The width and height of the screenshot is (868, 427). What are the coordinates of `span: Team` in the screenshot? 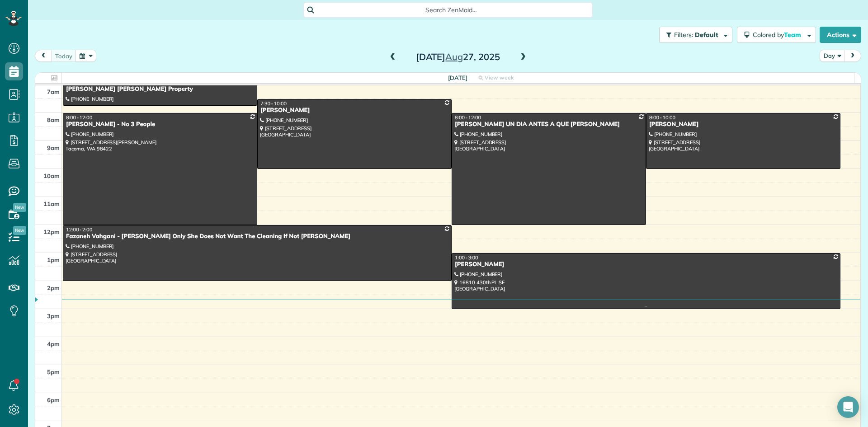 It's located at (793, 35).